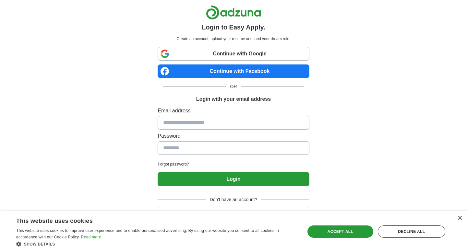 The width and height of the screenshot is (467, 252). What do you see at coordinates (91, 237) in the screenshot?
I see `a: Read more, opens a new window` at bounding box center [91, 237].